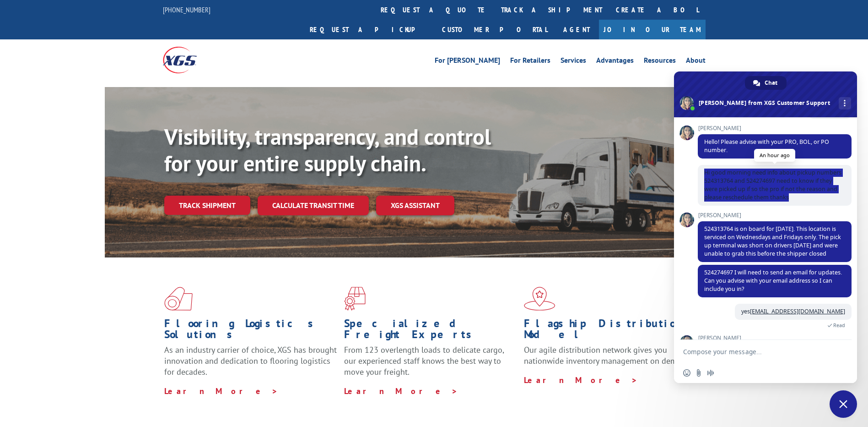 This screenshot has width=868, height=427. Describe the element at coordinates (179, 298) in the screenshot. I see `img: xgs-icon-total-supply-chain-intelligence-red` at that location.